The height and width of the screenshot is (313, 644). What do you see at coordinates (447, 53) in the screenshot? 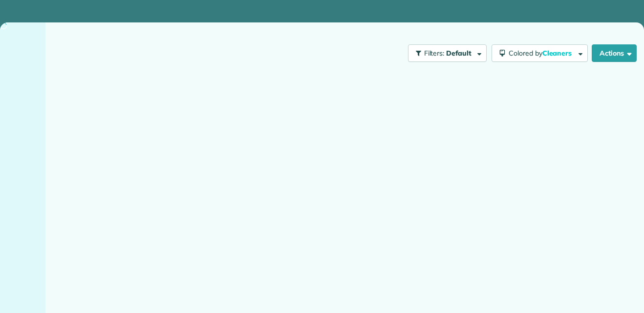
I see `button: Filters: Default` at bounding box center [447, 53].